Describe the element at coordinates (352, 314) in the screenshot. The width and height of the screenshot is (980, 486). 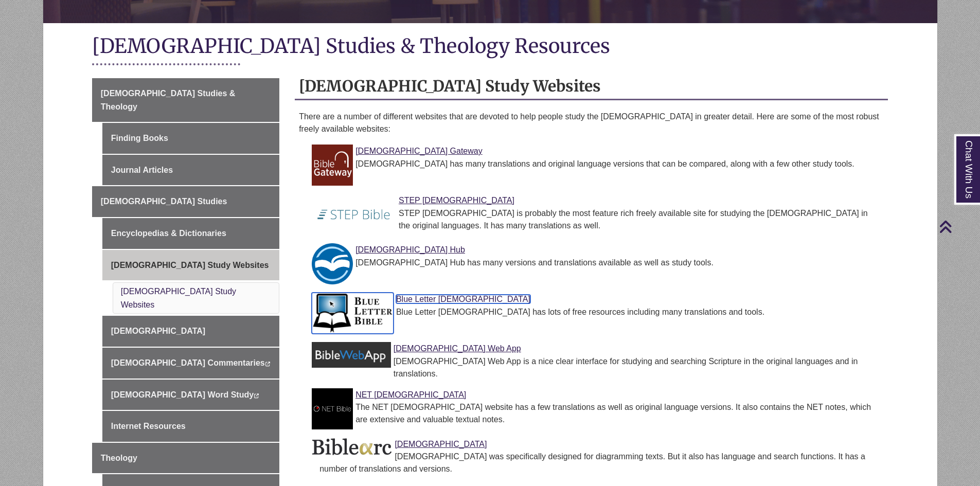
I see `img: Link to Blue Letter Bible` at that location.